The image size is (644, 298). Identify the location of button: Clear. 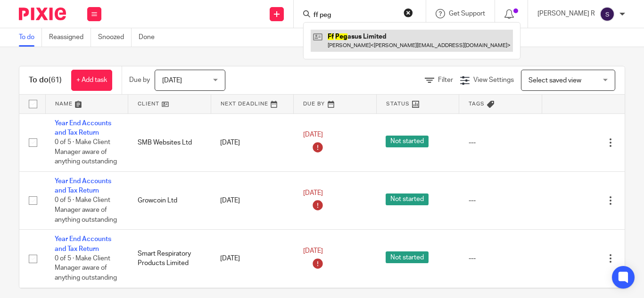
(408, 13).